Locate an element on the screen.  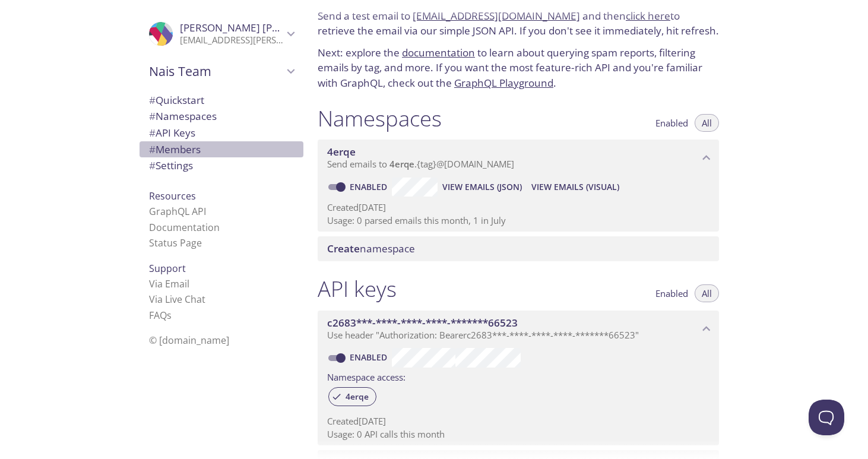
a: documentation is located at coordinates (438, 52).